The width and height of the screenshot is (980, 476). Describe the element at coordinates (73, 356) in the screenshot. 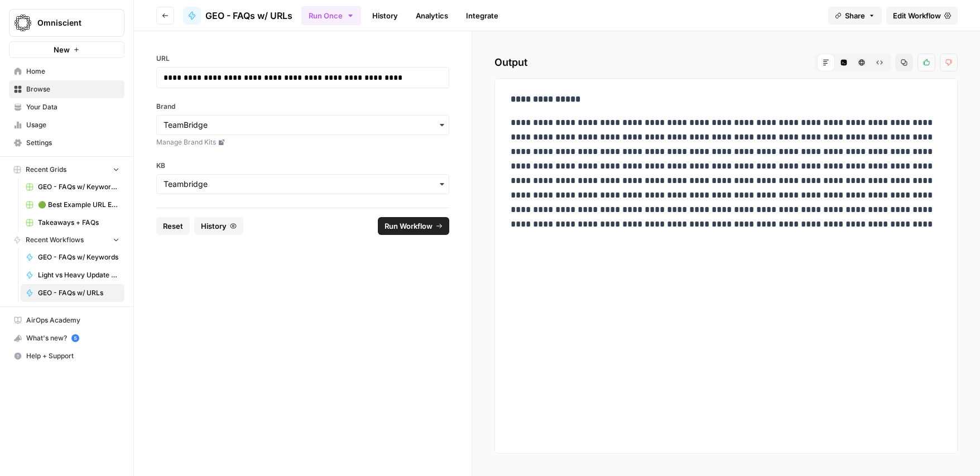

I see `span: Help + Support` at that location.